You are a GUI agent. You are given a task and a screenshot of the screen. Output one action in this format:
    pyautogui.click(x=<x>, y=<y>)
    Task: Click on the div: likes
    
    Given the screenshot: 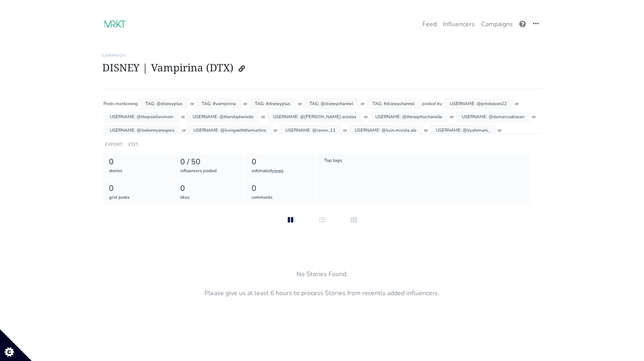 What is the action you would take?
    pyautogui.click(x=209, y=198)
    